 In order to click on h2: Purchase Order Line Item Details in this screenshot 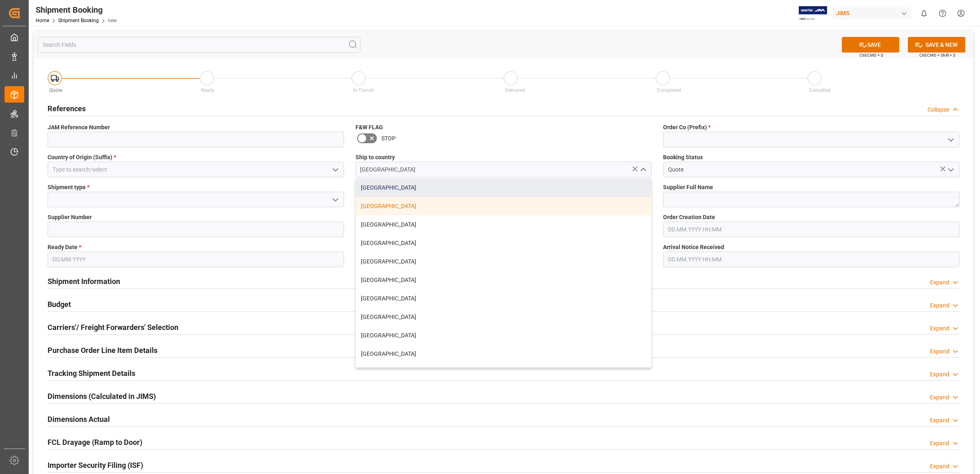, I will do `click(102, 350)`.